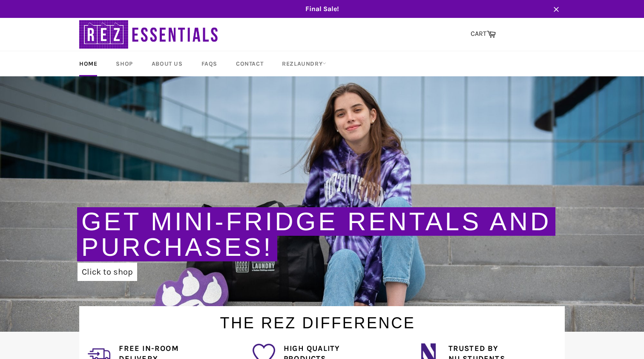  What do you see at coordinates (318, 319) in the screenshot?
I see `h1: The Rez Difference` at bounding box center [318, 319].